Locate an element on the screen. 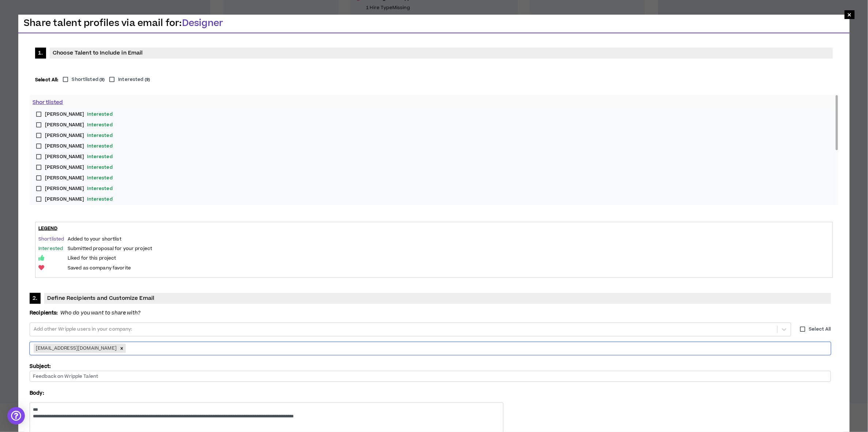 This screenshot has width=868, height=432. p: Saved as company favorite is located at coordinates (449, 268).